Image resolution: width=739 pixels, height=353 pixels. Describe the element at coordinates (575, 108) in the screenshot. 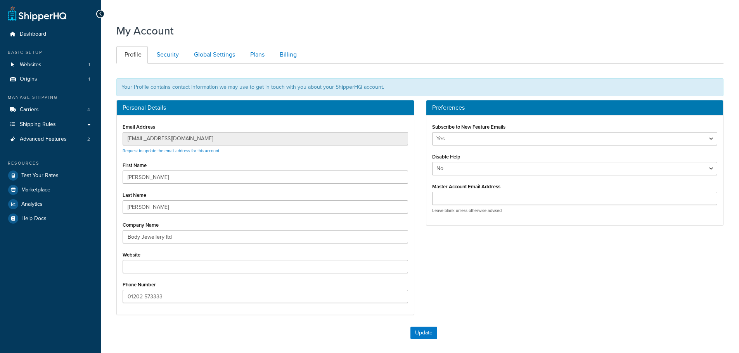

I see `h3: Preferences` at that location.